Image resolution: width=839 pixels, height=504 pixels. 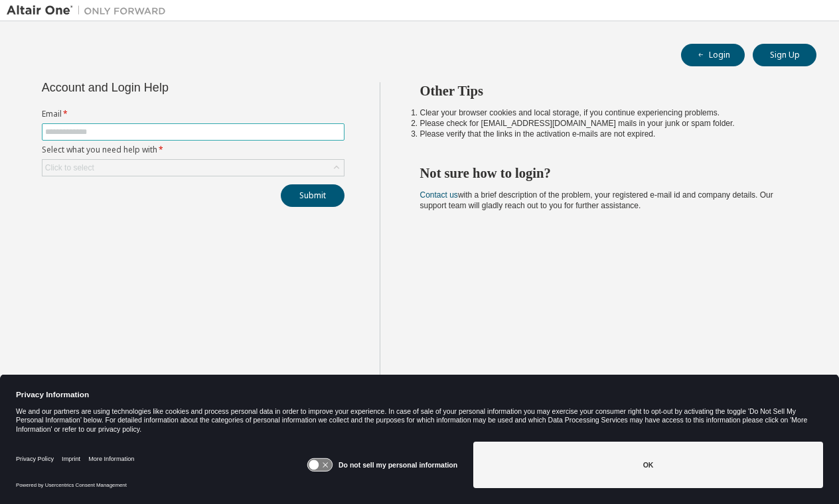 What do you see at coordinates (439, 195) in the screenshot?
I see `a: Contact us` at bounding box center [439, 195].